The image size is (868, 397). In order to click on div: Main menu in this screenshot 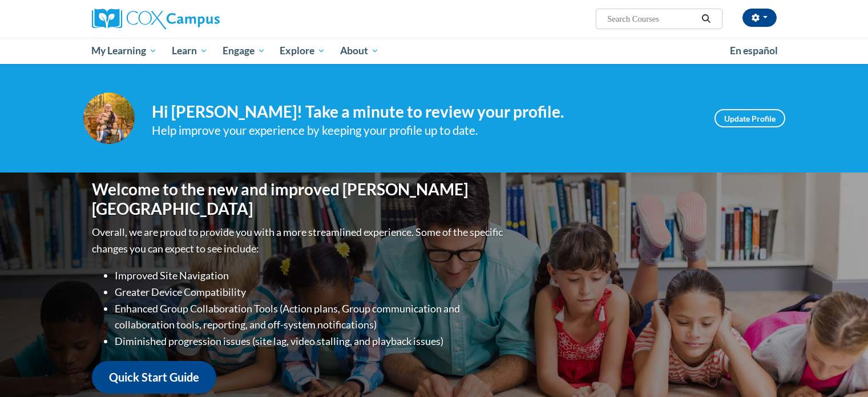, I will do `click(434, 51)`.